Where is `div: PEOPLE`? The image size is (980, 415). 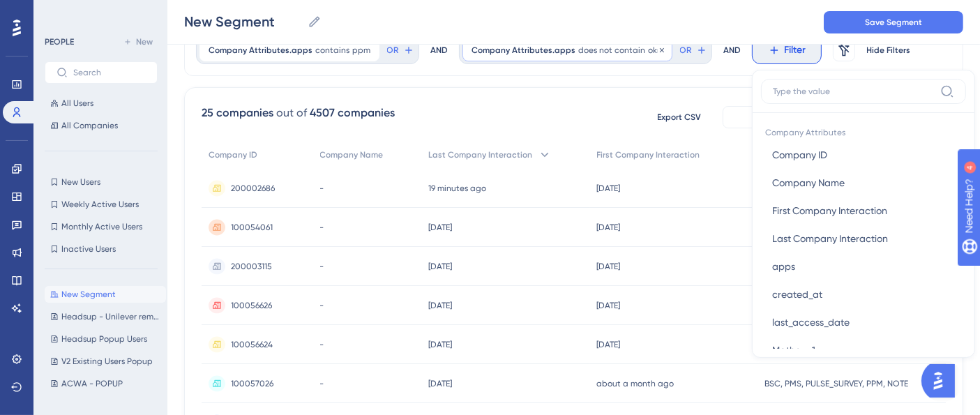
div: PEOPLE is located at coordinates (59, 42).